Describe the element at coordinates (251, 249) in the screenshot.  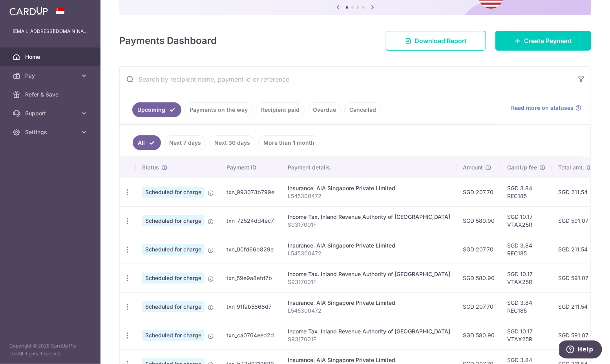
I see `td: txn_00fd66b829e` at that location.